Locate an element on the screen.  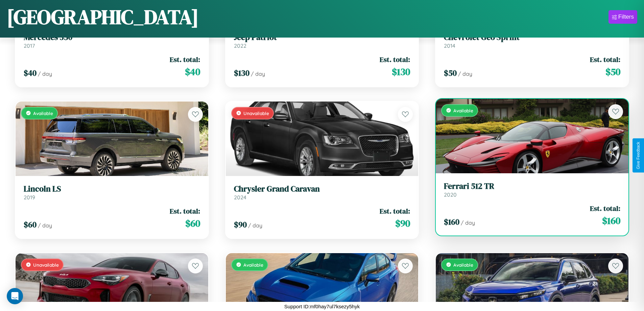
p: Support ID: mf0hay7ul7ksezy5hyk is located at coordinates (322, 306).